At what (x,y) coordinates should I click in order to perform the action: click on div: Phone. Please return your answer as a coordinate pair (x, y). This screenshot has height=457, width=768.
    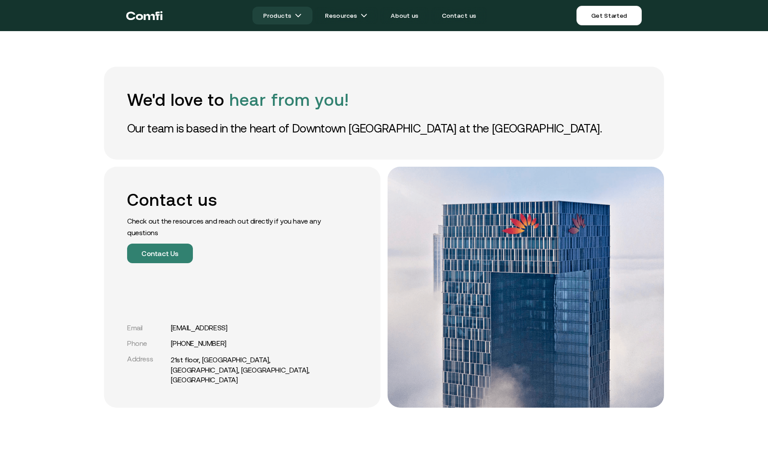
    Looking at the image, I should click on (147, 343).